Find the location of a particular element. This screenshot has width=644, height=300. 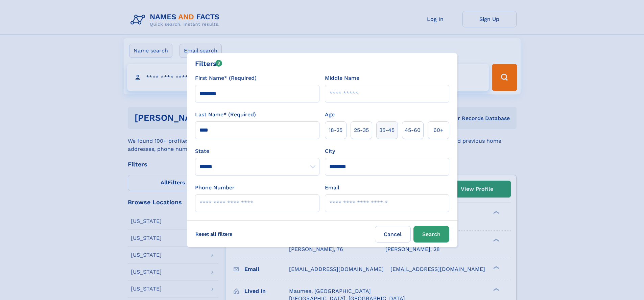

label: Email is located at coordinates (332, 188).